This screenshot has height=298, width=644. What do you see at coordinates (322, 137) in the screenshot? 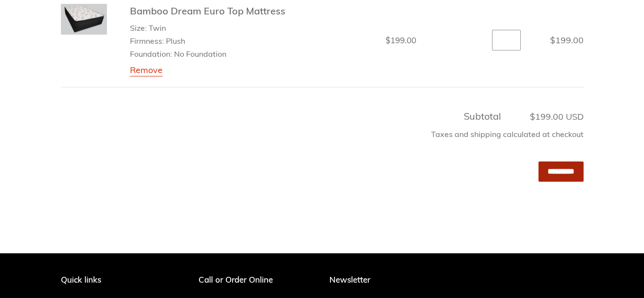
I see `div: Taxes and shipping calculated at checkout` at bounding box center [322, 137].